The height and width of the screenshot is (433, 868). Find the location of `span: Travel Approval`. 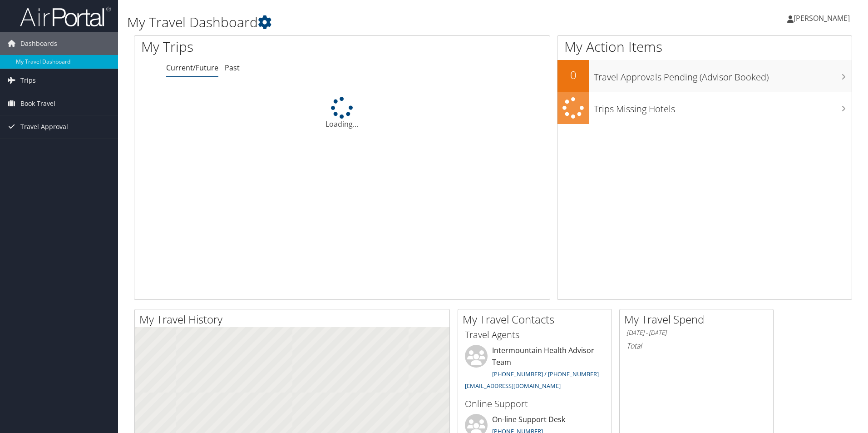

span: Travel Approval is located at coordinates (44, 126).